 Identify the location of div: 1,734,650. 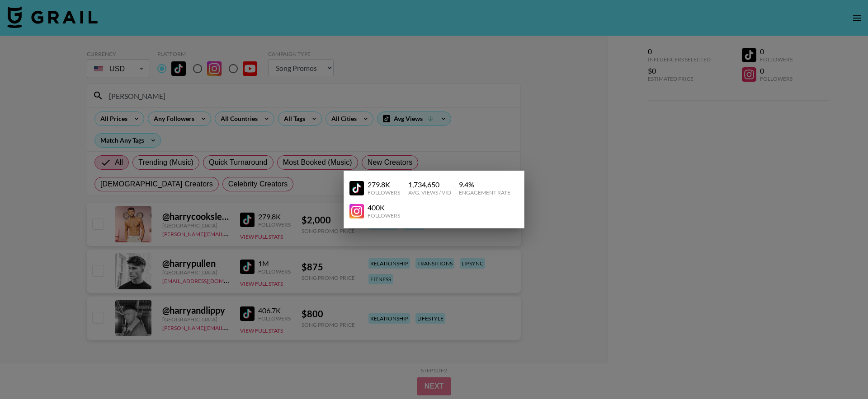
(429, 185).